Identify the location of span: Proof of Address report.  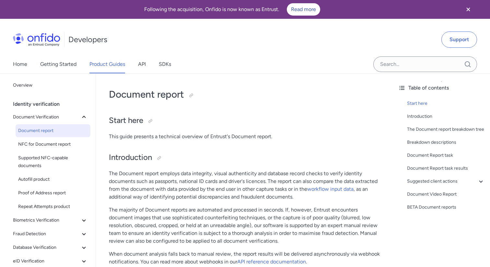
(53, 193).